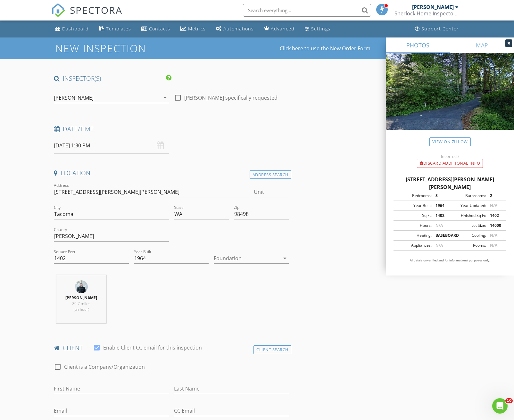  Describe the element at coordinates (171, 173) in the screenshot. I see `h4: Location` at that location.